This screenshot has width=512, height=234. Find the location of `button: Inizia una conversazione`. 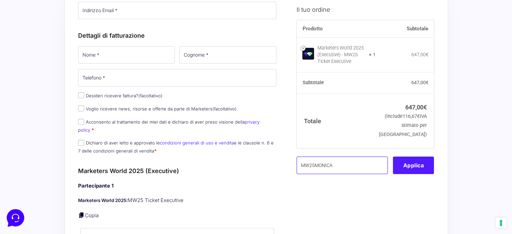

button: Inizia una conversazione is located at coordinates (67, 63).